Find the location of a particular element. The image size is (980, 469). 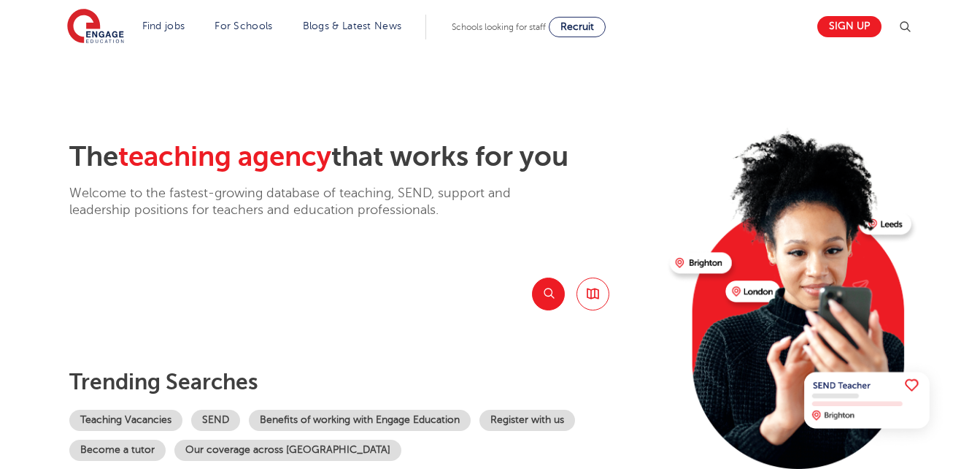

span: Schools looking for staff is located at coordinates (499, 27).